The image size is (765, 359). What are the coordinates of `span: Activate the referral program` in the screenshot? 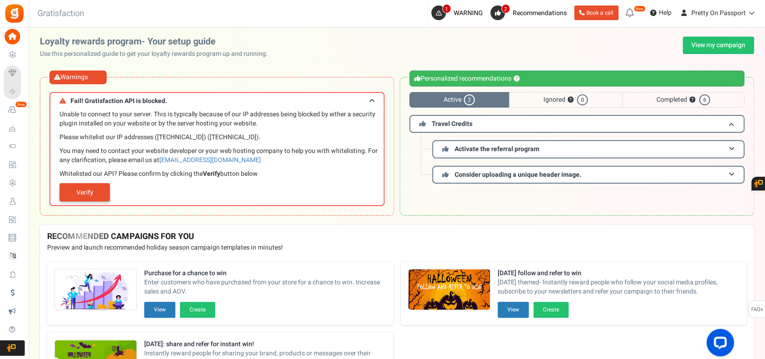 It's located at (497, 149).